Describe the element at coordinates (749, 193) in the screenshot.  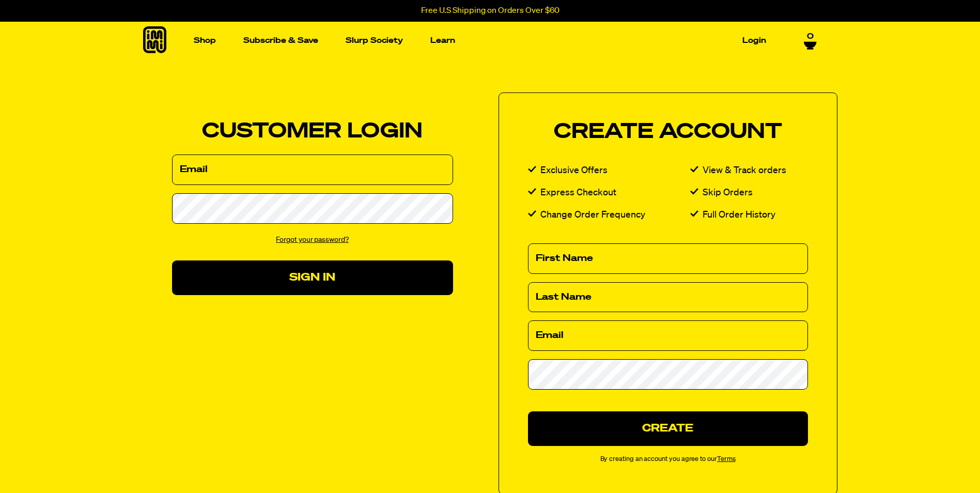
I see `li: Skip Orders` at that location.